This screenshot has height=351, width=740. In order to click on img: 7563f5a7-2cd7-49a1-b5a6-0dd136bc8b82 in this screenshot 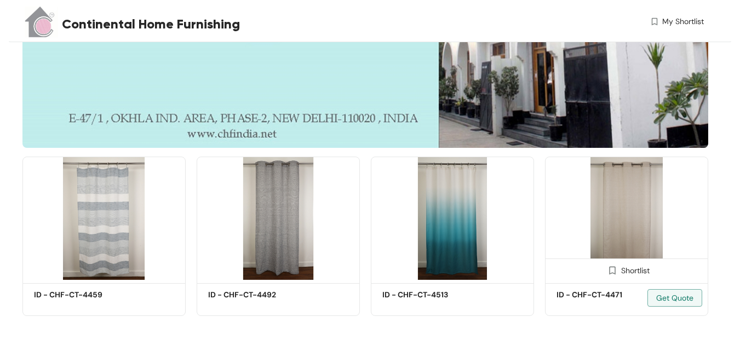, I will do `click(627, 218)`.